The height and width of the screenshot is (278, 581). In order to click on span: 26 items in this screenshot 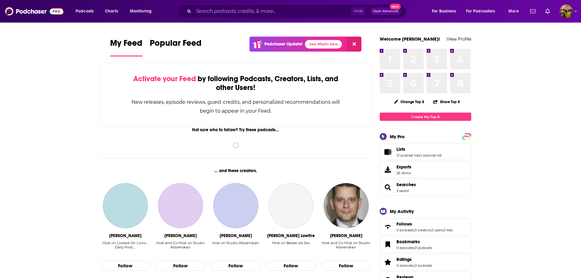, I will do `click(404, 173)`.